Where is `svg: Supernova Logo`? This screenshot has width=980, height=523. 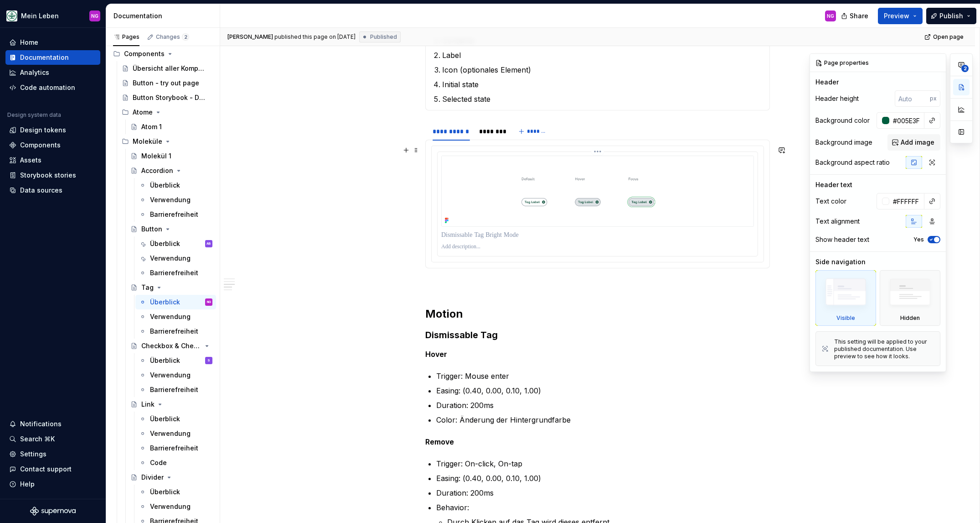
svg: Supernova Logo is located at coordinates (53, 511).